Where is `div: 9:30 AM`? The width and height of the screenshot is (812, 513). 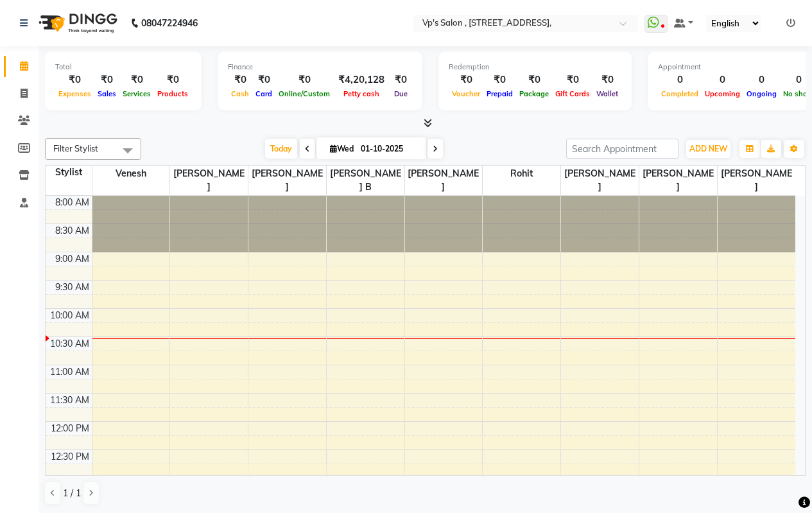 div: 9:30 AM is located at coordinates (72, 287).